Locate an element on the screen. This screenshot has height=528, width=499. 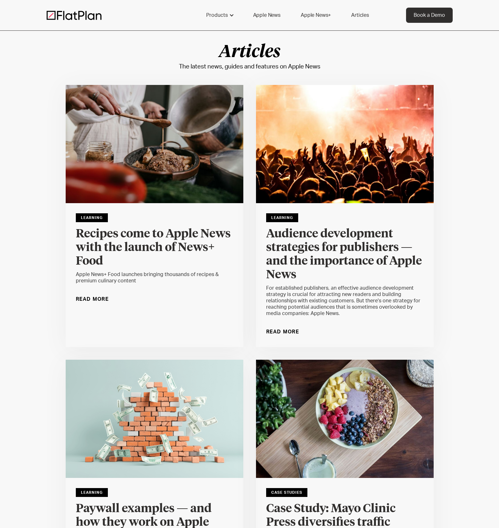
div: Book a Demo is located at coordinates (429, 15).